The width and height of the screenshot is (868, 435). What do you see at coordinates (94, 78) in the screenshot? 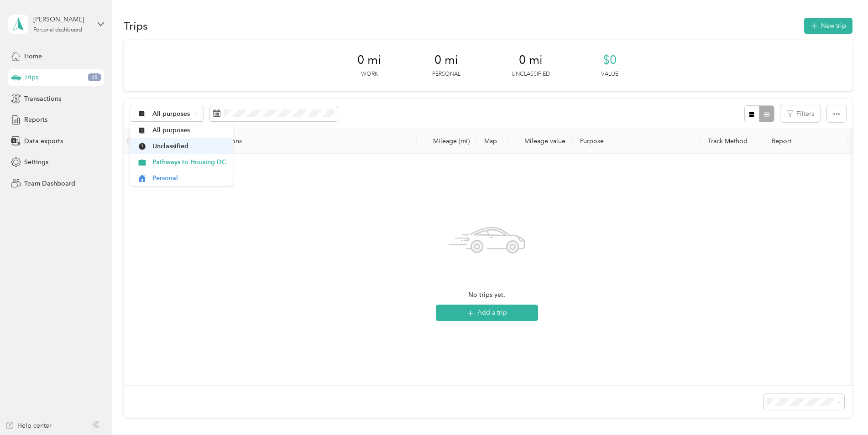
I see `span: 58` at bounding box center [94, 78].